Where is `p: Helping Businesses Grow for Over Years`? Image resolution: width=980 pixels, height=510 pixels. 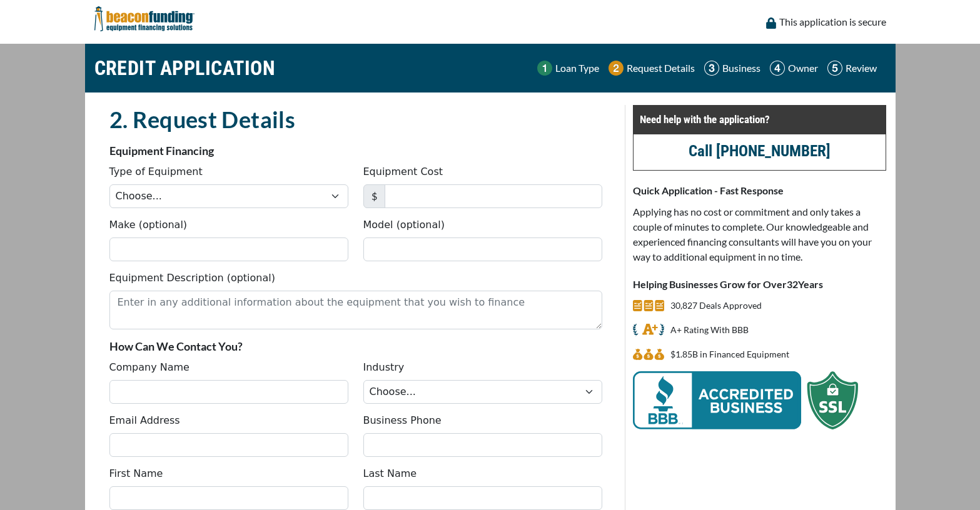
p: Helping Businesses Grow for Over Years is located at coordinates (759, 285).